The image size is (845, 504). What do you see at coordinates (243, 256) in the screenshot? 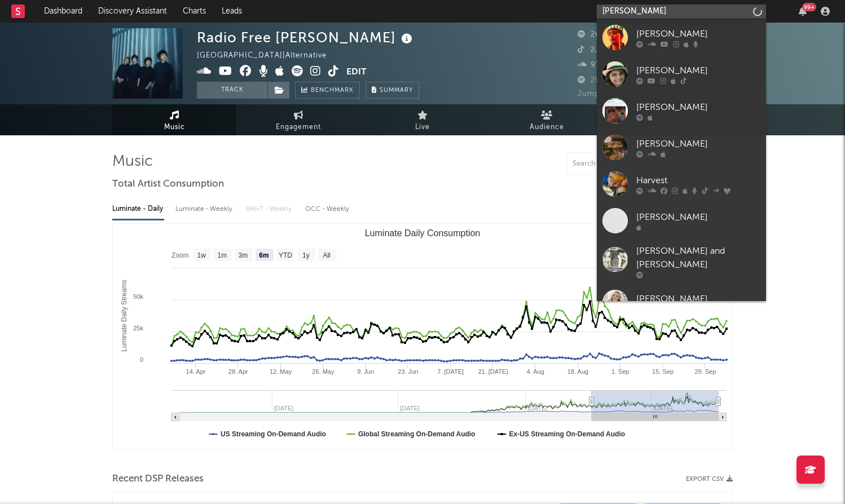
I see `text: 3m` at bounding box center [243, 256].